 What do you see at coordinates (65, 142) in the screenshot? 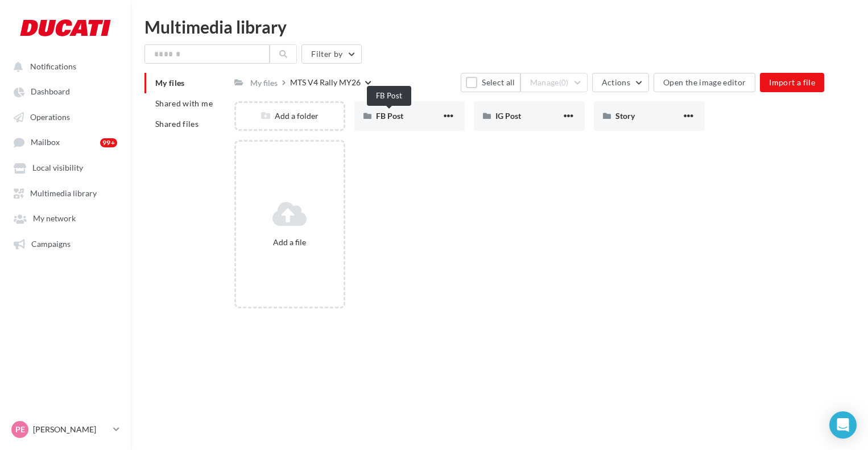
I see `a: Mailbox 99+` at bounding box center [65, 142].